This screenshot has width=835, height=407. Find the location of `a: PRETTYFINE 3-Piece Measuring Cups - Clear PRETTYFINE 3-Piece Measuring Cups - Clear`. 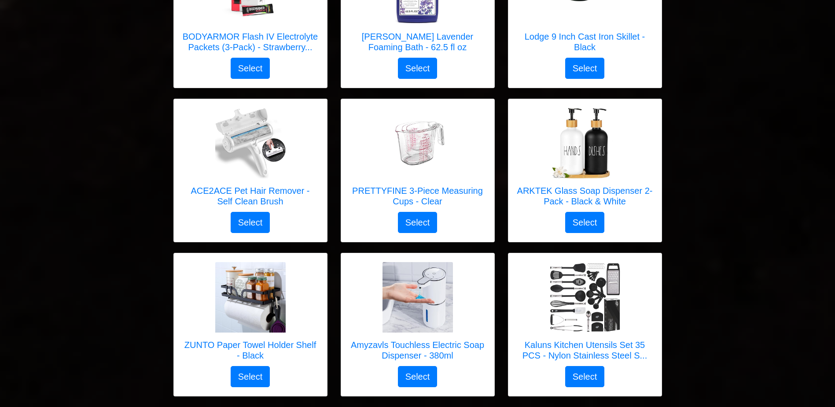

a: PRETTYFINE 3-Piece Measuring Cups - Clear PRETTYFINE 3-Piece Measuring Cups - Clear is located at coordinates (418, 160).